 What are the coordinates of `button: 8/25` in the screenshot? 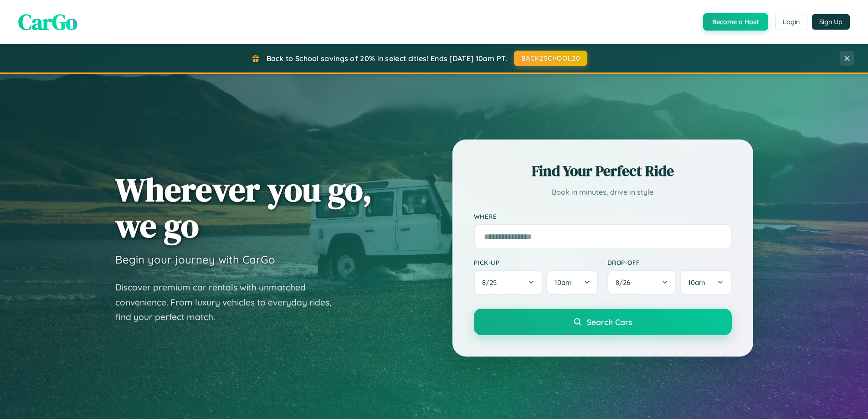 It's located at (508, 283).